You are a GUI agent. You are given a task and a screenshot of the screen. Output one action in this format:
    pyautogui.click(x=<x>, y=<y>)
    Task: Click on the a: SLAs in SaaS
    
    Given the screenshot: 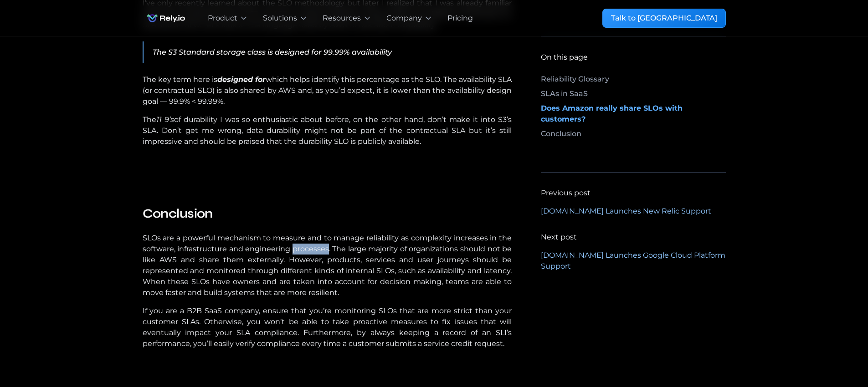 What is the action you would take?
    pyautogui.click(x=633, y=95)
    